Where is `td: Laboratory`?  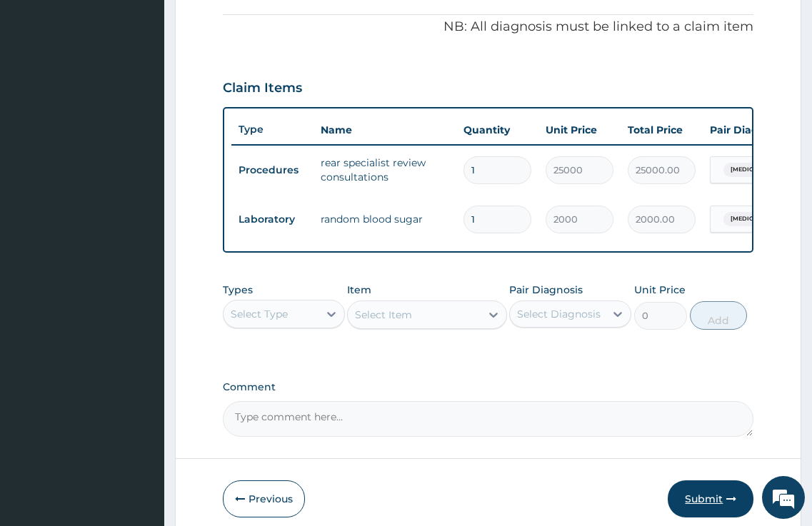
td: Laboratory is located at coordinates (272, 219).